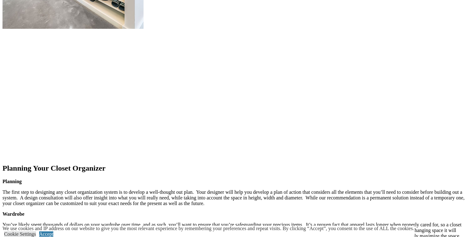 This screenshot has width=472, height=237. What do you see at coordinates (20, 234) in the screenshot?
I see `a: Cookie Settings` at bounding box center [20, 234].